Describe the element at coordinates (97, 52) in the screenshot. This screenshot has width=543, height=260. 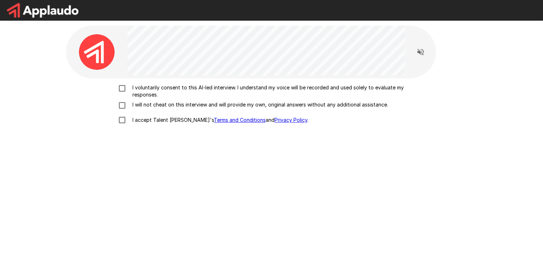
I see `img: applaudo_avatar.png` at that location.